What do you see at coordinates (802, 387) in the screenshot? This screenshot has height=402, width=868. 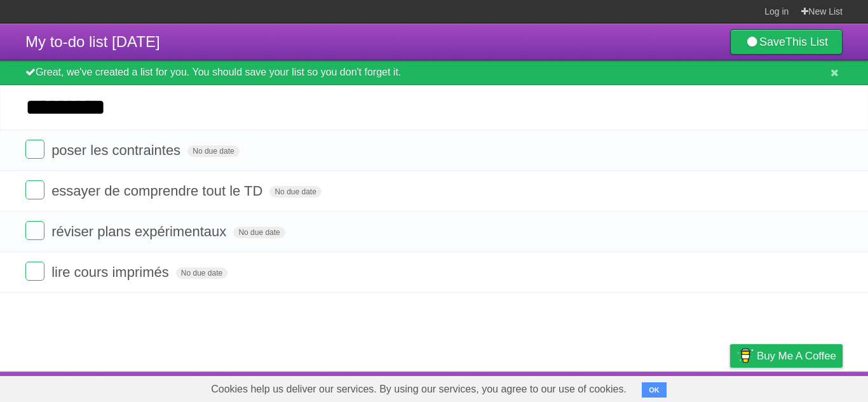 I see `a: Suggest a feature` at bounding box center [802, 387].